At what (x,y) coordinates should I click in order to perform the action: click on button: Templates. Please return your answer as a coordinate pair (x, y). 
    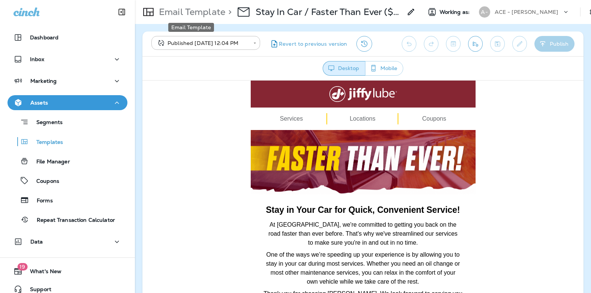
    Looking at the image, I should click on (67, 142).